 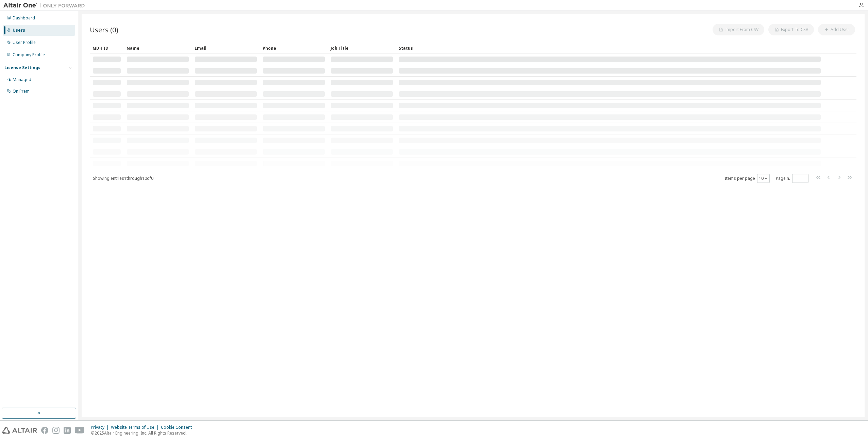 I want to click on div: Company Profile, so click(x=29, y=55).